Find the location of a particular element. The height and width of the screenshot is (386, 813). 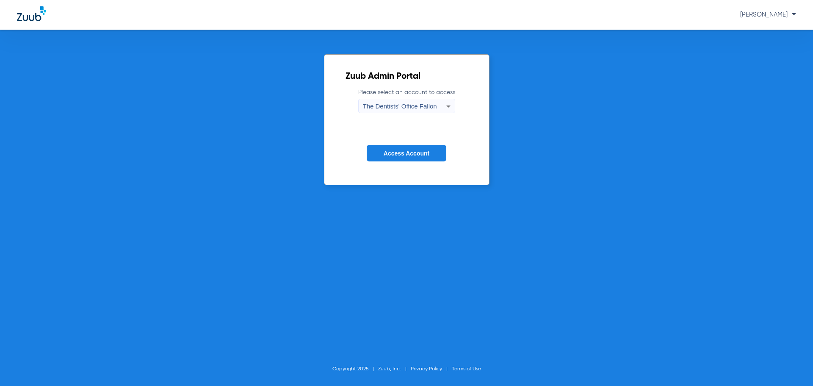

a: Privacy Policy is located at coordinates (427, 369).